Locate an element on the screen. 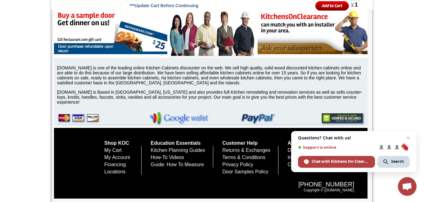  a: Installation is located at coordinates (300, 157).